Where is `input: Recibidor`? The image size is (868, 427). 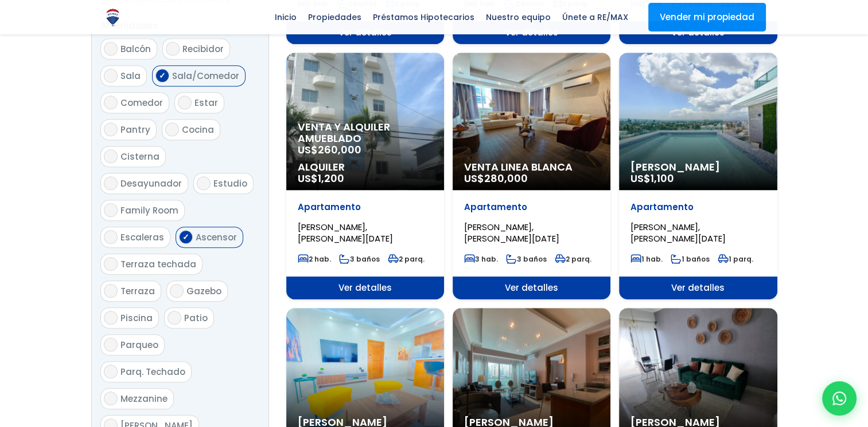
input: Recibidor is located at coordinates (172, 48).